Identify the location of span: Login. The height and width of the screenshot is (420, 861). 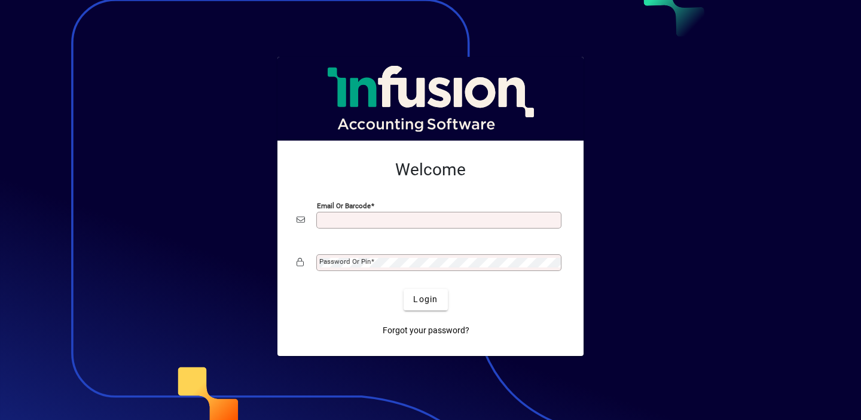
(425, 299).